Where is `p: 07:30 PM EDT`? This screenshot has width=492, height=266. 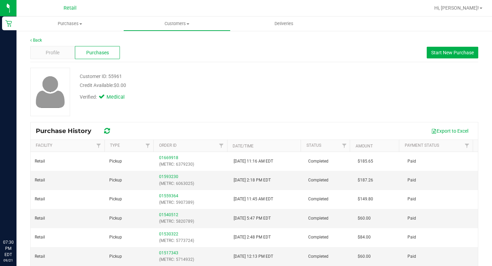
p: 07:30 PM EDT is located at coordinates (8, 249).